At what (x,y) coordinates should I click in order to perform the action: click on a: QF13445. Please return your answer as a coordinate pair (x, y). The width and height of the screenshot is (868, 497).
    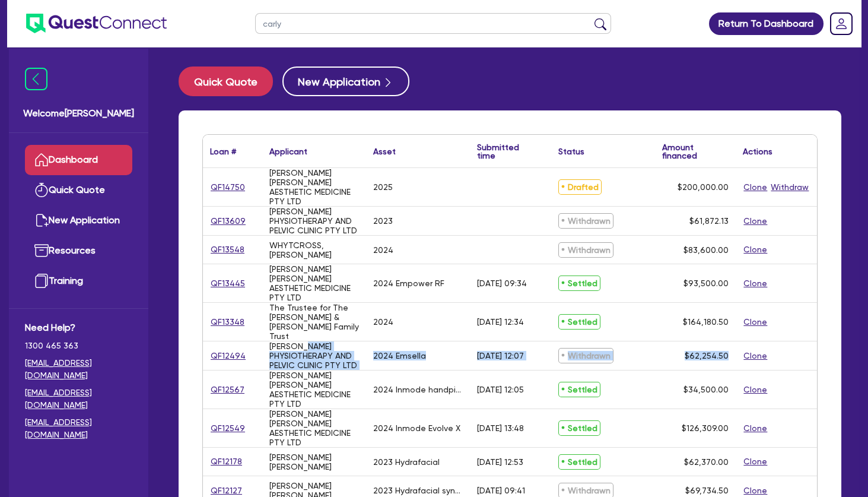
    Looking at the image, I should click on (228, 283).